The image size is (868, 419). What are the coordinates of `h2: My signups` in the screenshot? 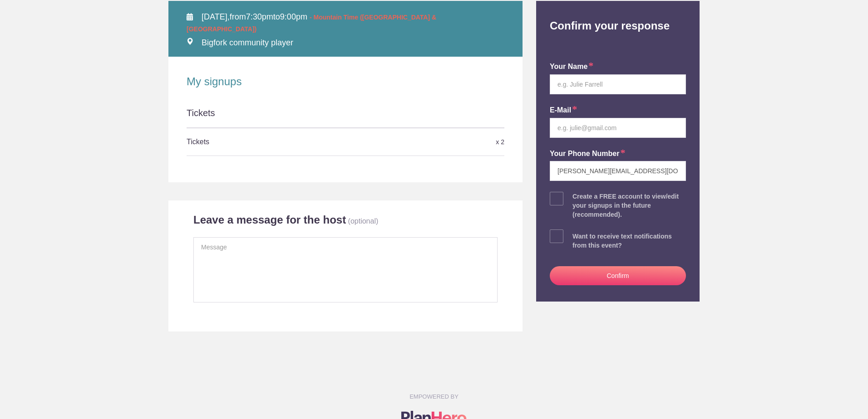 It's located at (346, 82).